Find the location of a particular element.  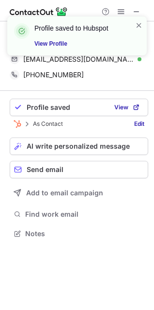

img: Hubspot is located at coordinates (17, 124).